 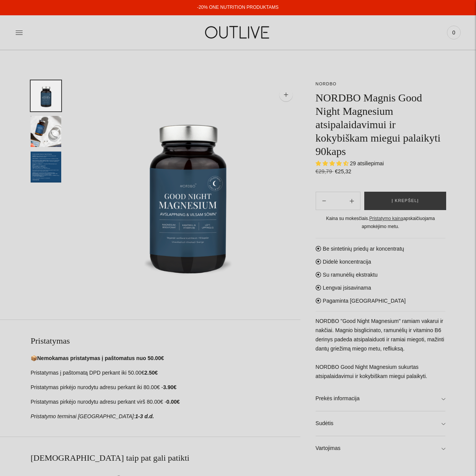 What do you see at coordinates (165, 388) in the screenshot?
I see `p: Pristatymas pirkėjo nurodytu adresu perkant iki 80.00€ -` at bounding box center [165, 388].